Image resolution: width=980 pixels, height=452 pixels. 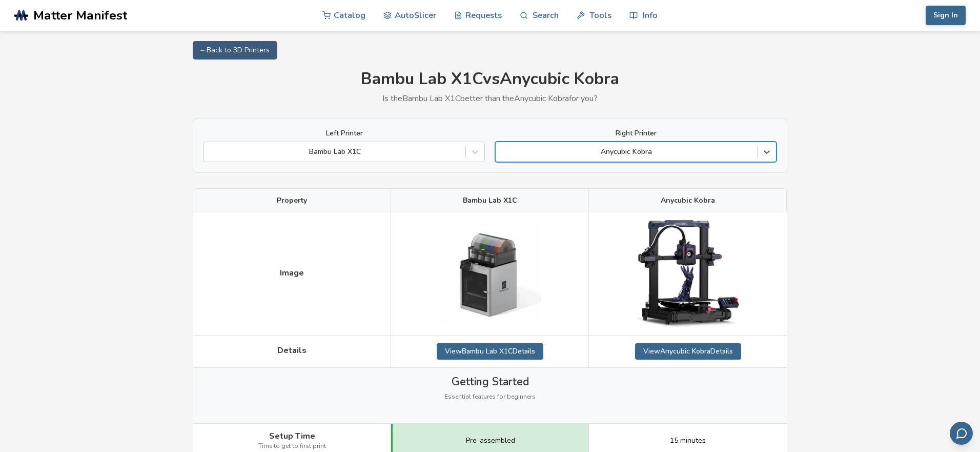 What do you see at coordinates (688, 441) in the screenshot?
I see `span: 15 minutes` at bounding box center [688, 441].